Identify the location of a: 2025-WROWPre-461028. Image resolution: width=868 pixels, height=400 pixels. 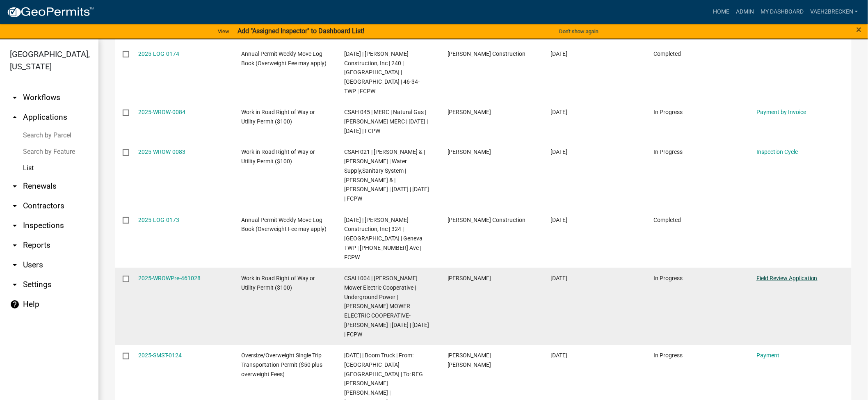
(170, 278).